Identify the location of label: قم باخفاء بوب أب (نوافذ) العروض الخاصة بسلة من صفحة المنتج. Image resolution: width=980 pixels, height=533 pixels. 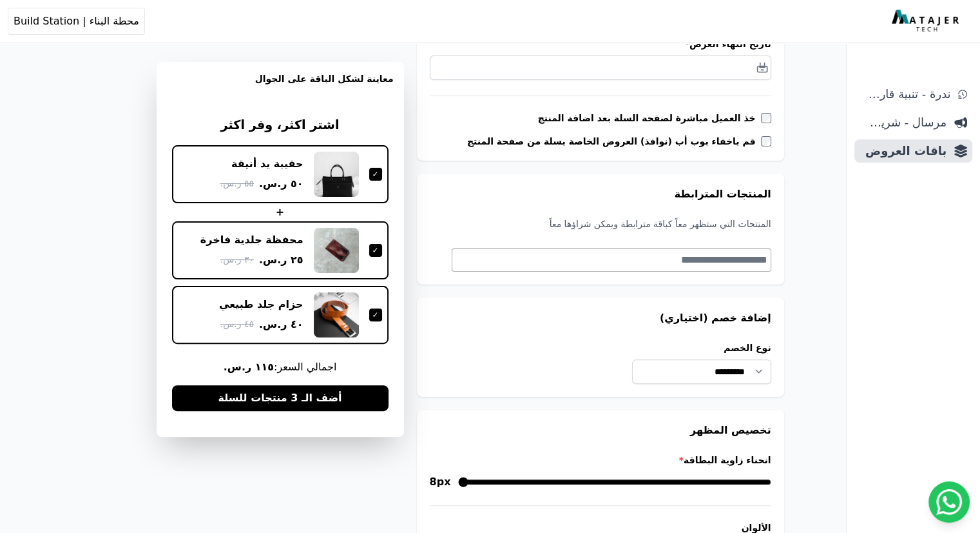
(614, 141).